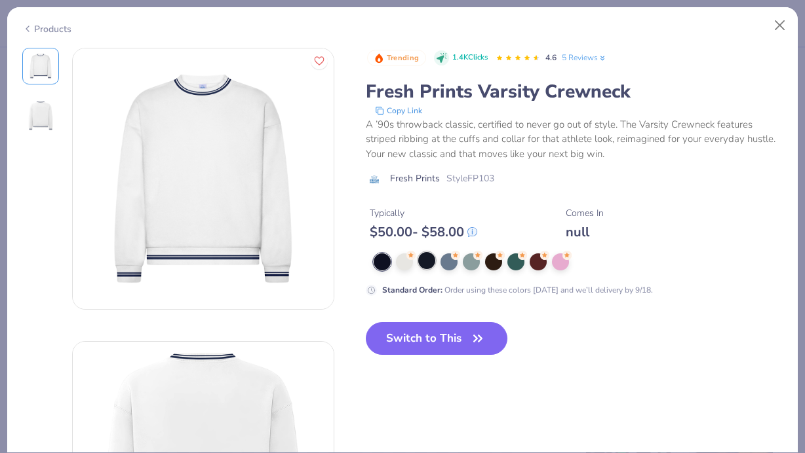  I want to click on span: Style FP103, so click(470, 178).